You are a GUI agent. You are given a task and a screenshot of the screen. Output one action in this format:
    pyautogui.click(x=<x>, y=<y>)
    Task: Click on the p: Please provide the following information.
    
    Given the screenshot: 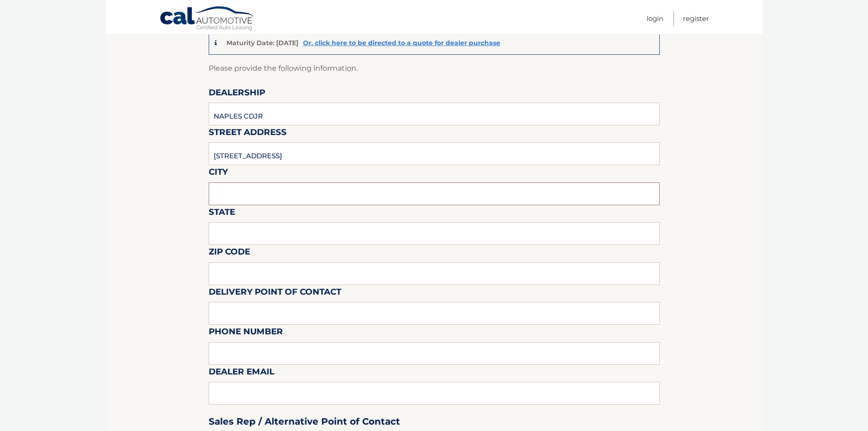 What is the action you would take?
    pyautogui.click(x=434, y=68)
    